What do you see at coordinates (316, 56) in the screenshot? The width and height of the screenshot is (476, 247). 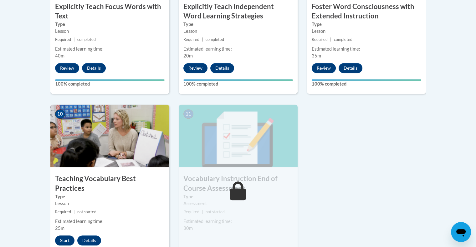 I see `span: 35m` at bounding box center [316, 56].